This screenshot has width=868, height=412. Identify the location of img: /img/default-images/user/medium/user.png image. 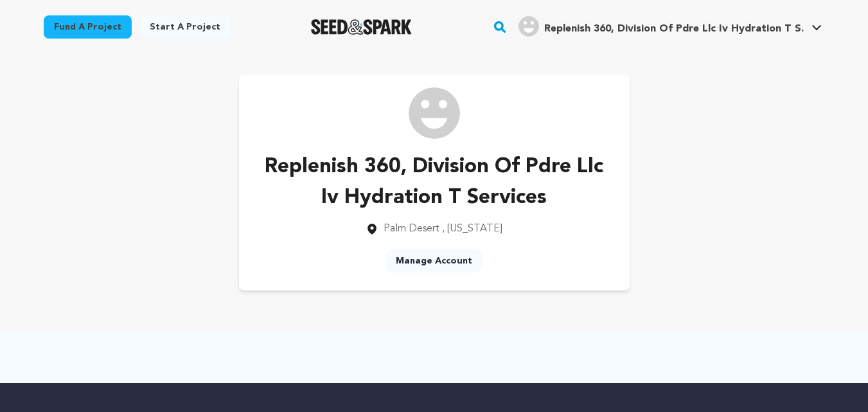
(434, 113).